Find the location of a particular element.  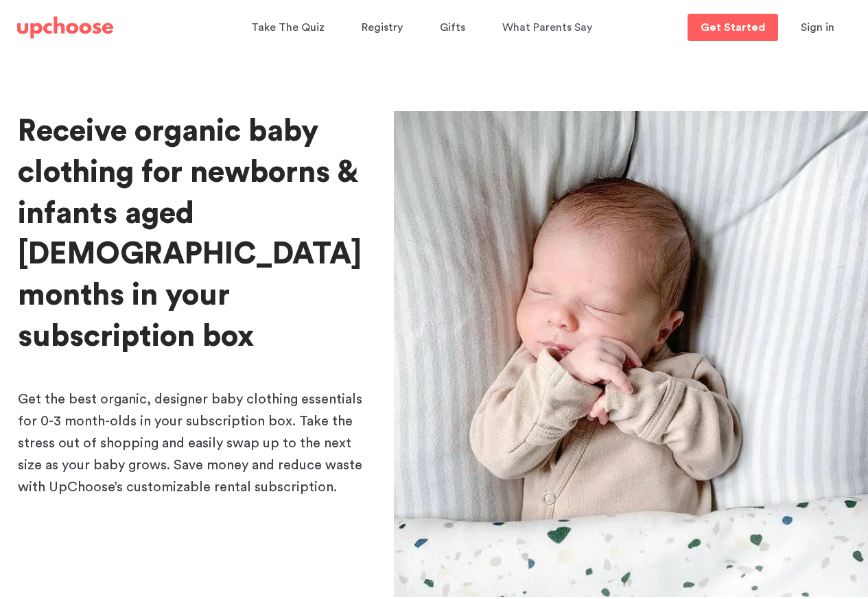

p: Get Started is located at coordinates (732, 28).